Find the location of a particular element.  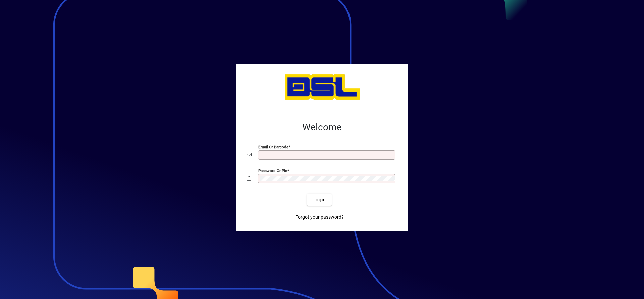

span: Login is located at coordinates (319, 199).